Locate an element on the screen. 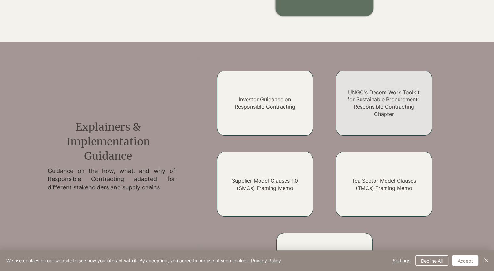 The height and width of the screenshot is (271, 494). a: Privacy Policy is located at coordinates (266, 260).